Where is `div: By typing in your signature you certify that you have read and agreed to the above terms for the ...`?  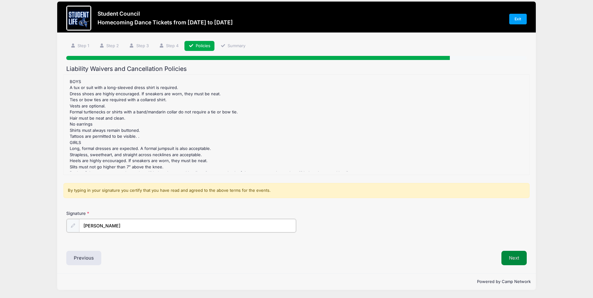 div: By typing in your signature you certify that you have read and agreed to the above terms for the ... is located at coordinates (297, 191).